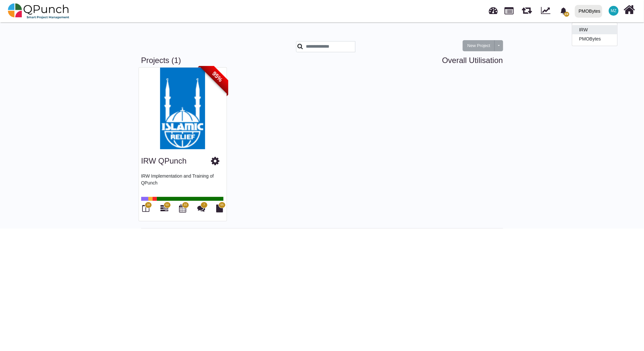 The image size is (644, 351). Describe the element at coordinates (148, 205) in the screenshot. I see `span: 38` at that location.